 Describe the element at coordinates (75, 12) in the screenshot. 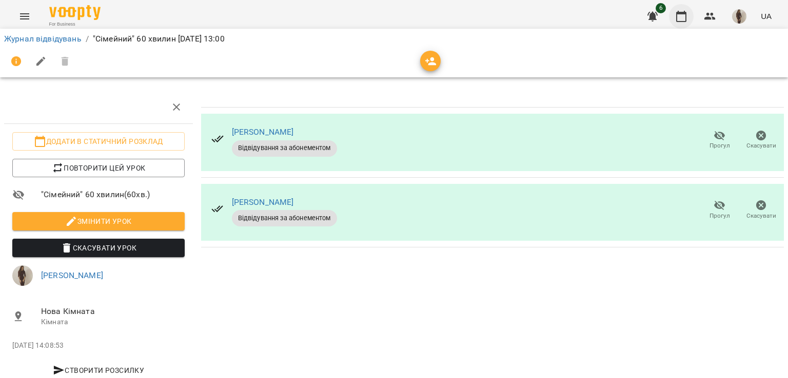

I see `img: Voopty Logo` at that location.